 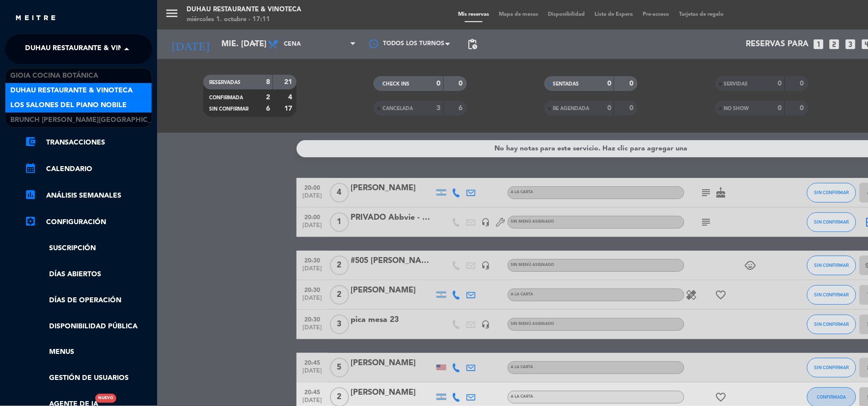 What do you see at coordinates (30, 168) in the screenshot?
I see `i: calendar_month` at bounding box center [30, 168].